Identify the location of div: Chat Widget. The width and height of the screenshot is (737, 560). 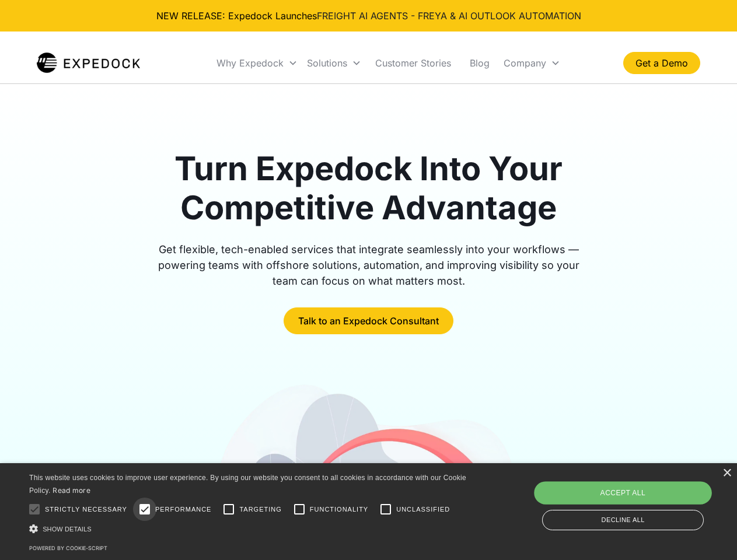
(639, 497).